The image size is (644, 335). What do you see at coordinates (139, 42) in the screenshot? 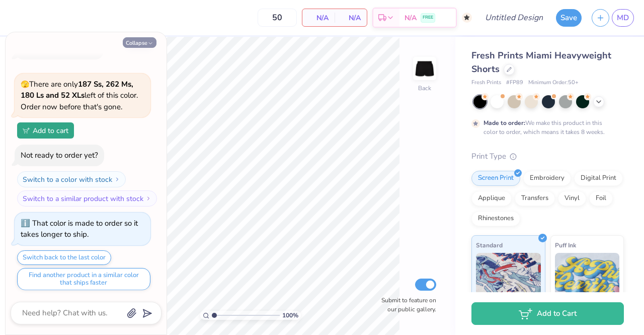
I see `button: Collapse` at bounding box center [139, 42].